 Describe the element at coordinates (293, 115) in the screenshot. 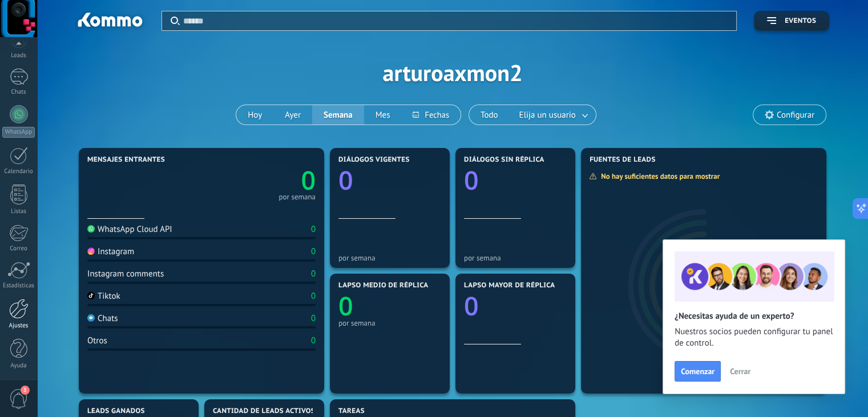

I see `button: Ayer` at that location.